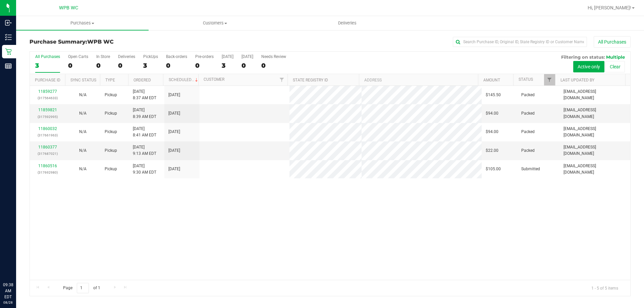 The image size is (644, 308). I want to click on button: Clear, so click(615, 67).